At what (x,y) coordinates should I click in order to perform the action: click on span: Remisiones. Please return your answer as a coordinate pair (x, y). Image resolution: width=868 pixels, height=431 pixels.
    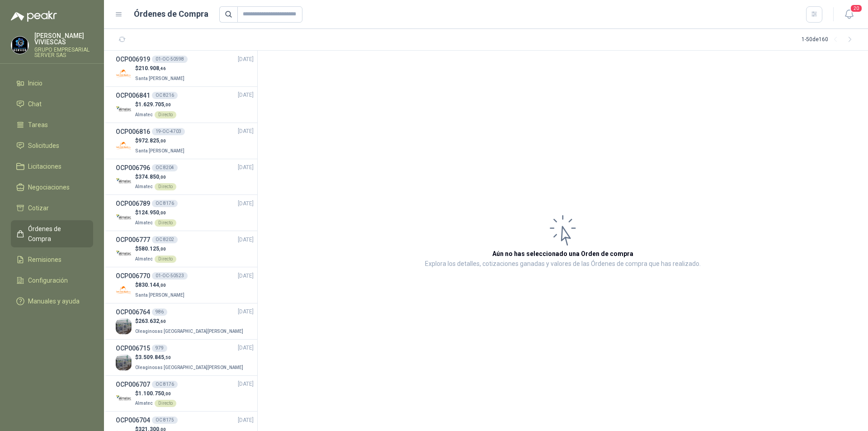
    Looking at the image, I should click on (45, 260).